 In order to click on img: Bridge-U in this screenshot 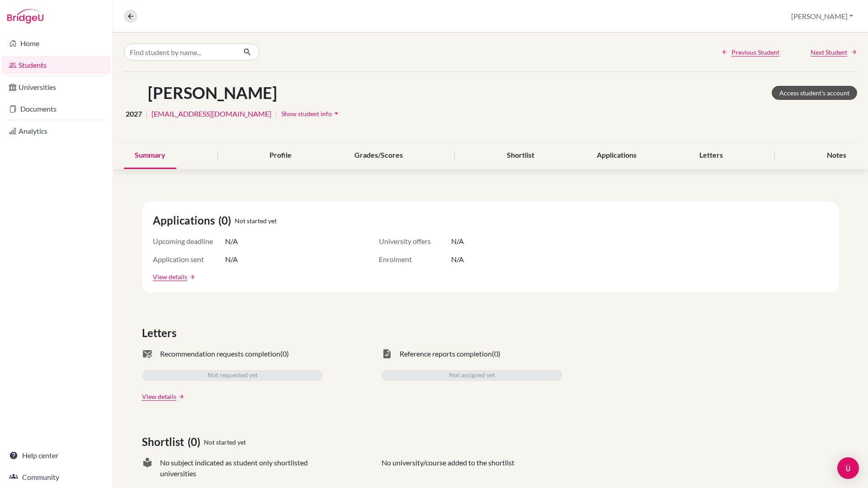, I will do `click(25, 16)`.